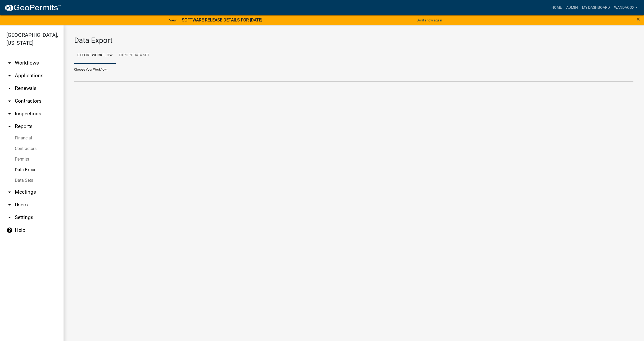  What do you see at coordinates (173, 20) in the screenshot?
I see `a: View` at bounding box center [173, 20].